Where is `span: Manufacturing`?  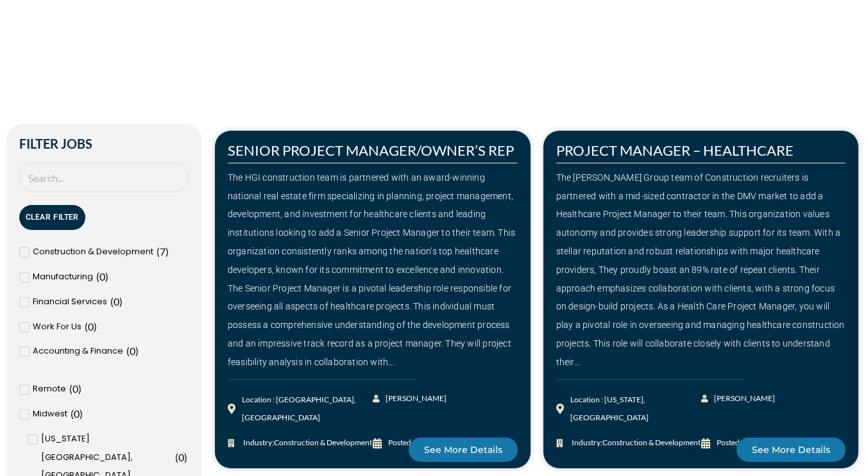
span: Manufacturing is located at coordinates (63, 277).